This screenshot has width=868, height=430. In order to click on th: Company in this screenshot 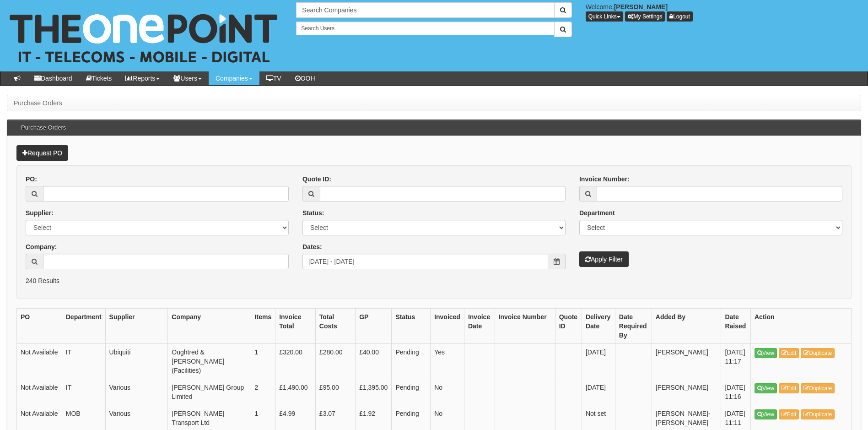, I will do `click(209, 326)`.